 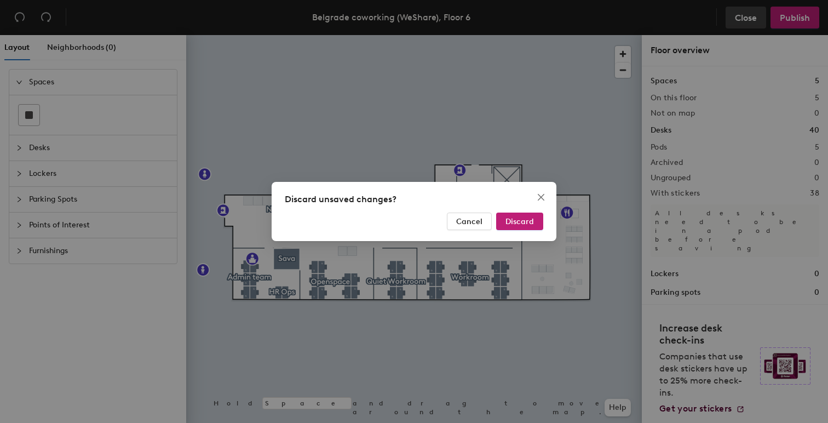 What do you see at coordinates (519, 221) in the screenshot?
I see `span: Discard` at bounding box center [519, 221].